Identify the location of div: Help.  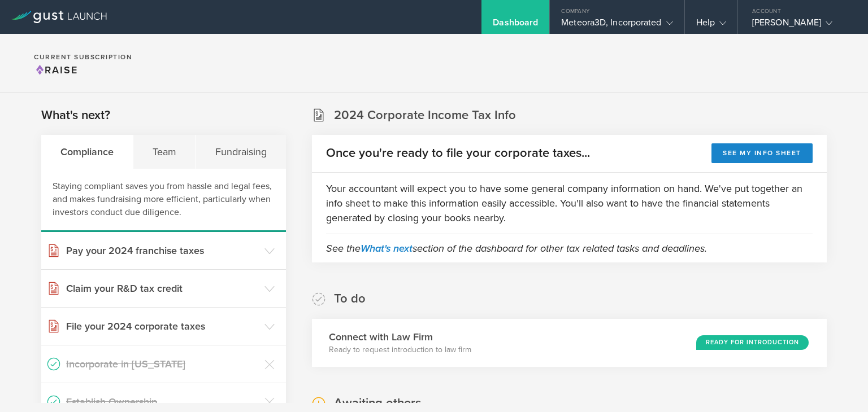
(711, 26).